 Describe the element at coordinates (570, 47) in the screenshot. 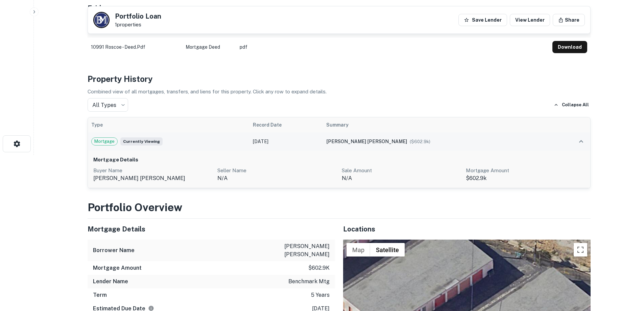

I see `button: Download` at that location.